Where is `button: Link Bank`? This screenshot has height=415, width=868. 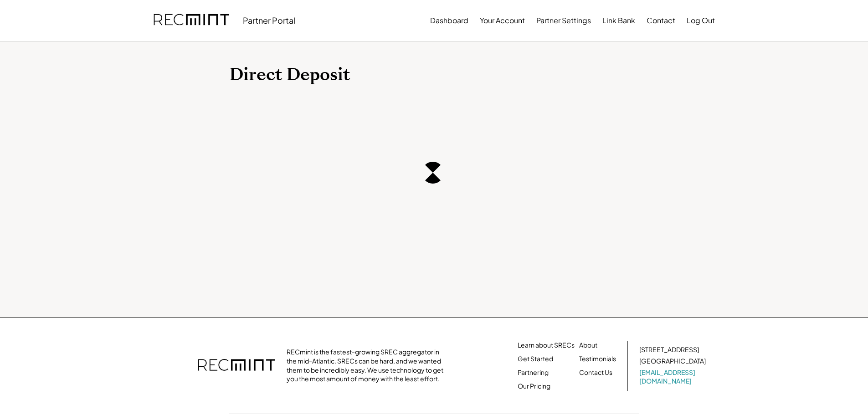 button: Link Bank is located at coordinates (619, 20).